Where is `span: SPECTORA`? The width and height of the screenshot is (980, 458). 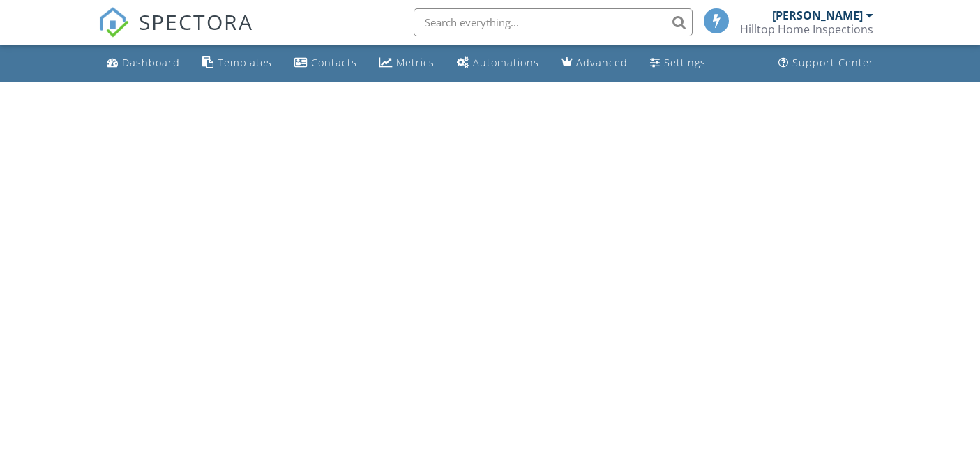
span: SPECTORA is located at coordinates (196, 21).